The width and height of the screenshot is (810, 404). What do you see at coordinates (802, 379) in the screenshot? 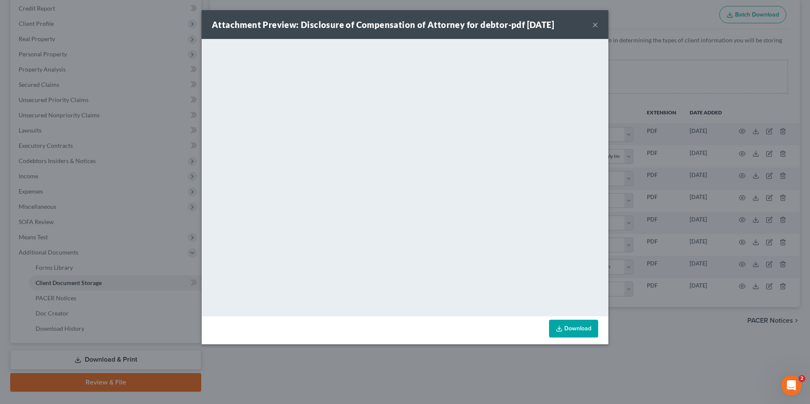
I see `span: 2` at bounding box center [802, 379].